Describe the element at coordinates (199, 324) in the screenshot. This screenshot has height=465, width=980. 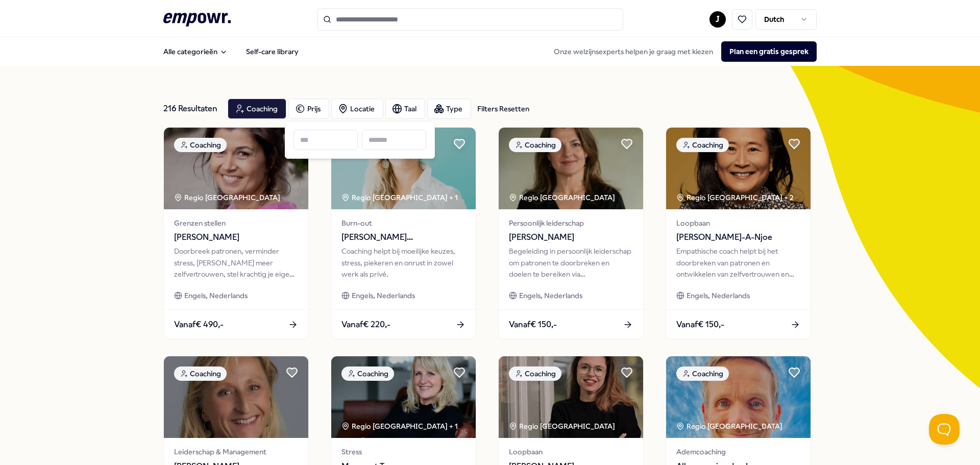
I see `span: Vanaf € 490,-` at that location.